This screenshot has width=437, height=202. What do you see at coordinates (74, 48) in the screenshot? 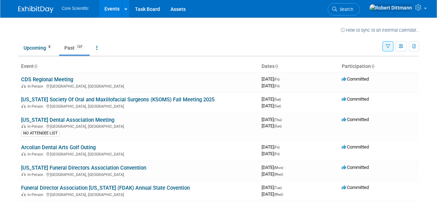
I see `a: Past137` at bounding box center [74, 48].